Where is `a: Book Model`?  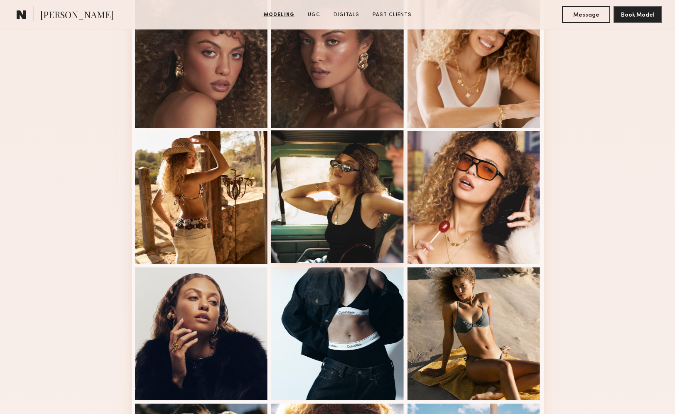
a: Book Model is located at coordinates (638, 14).